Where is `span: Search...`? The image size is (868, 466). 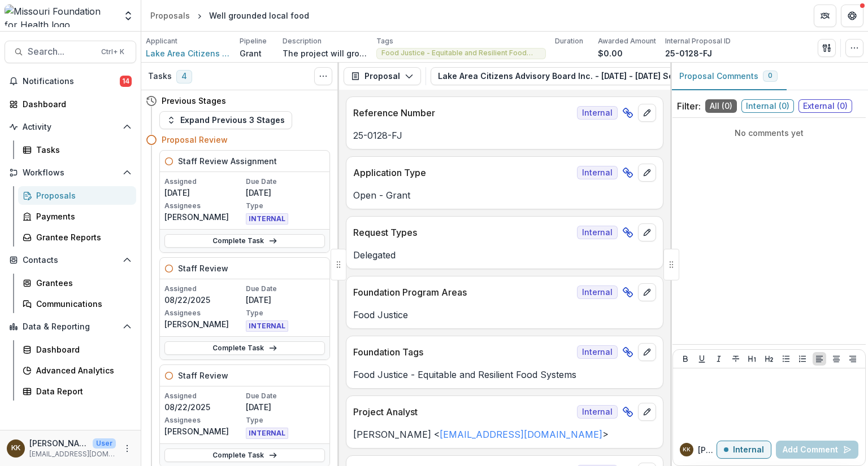
span: Search... is located at coordinates (61, 52).